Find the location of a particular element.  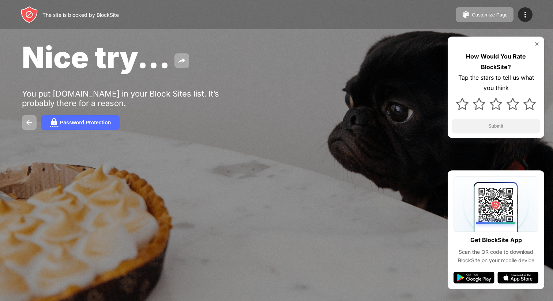

img: back.svg is located at coordinates (29, 123).